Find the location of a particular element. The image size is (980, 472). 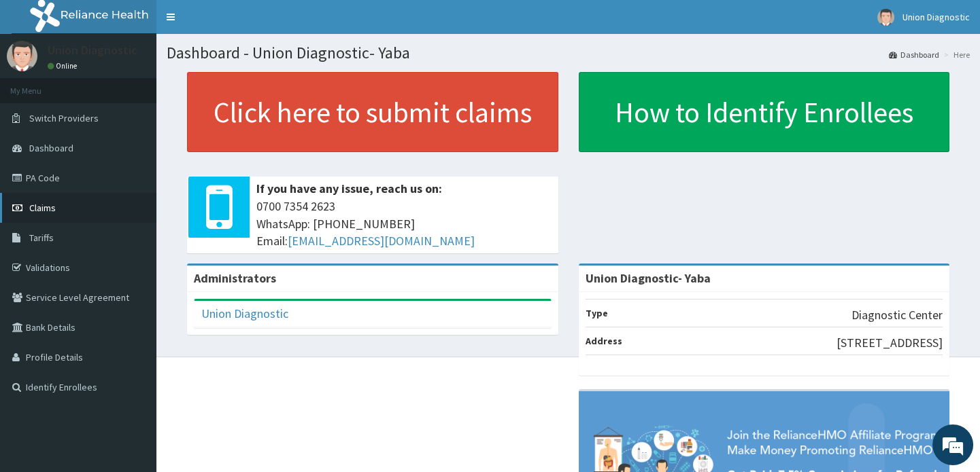

b: Type is located at coordinates (597, 313).